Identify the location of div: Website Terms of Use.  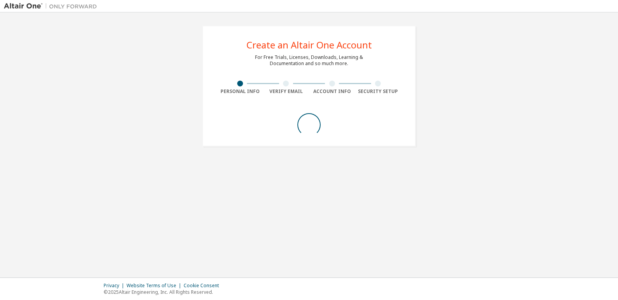
(155, 286).